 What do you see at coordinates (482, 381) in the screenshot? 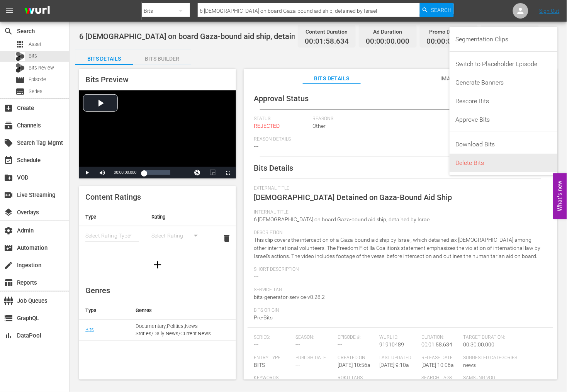
I see `span: Samsung VOD Row:` at bounding box center [482, 381].